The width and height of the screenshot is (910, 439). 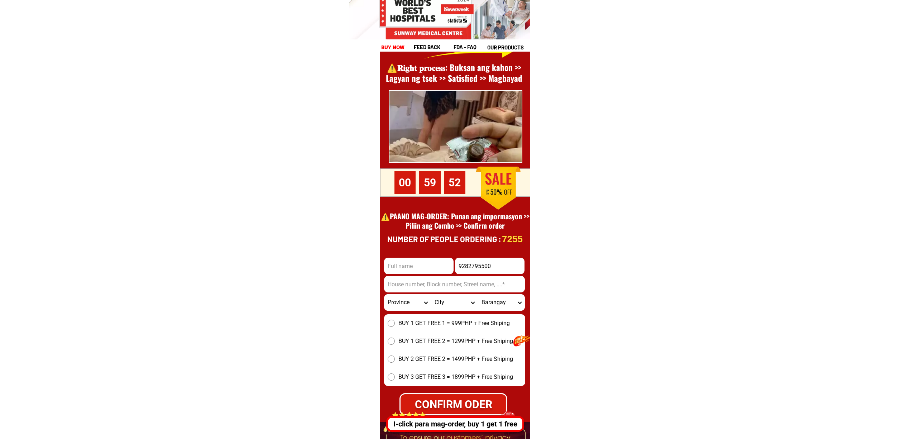 What do you see at coordinates (454, 303) in the screenshot?
I see `select: Select district` at bounding box center [454, 303].